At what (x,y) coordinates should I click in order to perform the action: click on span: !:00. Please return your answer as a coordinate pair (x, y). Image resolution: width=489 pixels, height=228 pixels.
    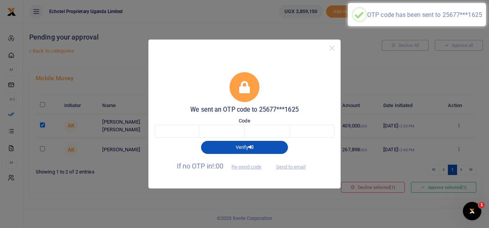
    Looking at the image, I should click on (218, 166).